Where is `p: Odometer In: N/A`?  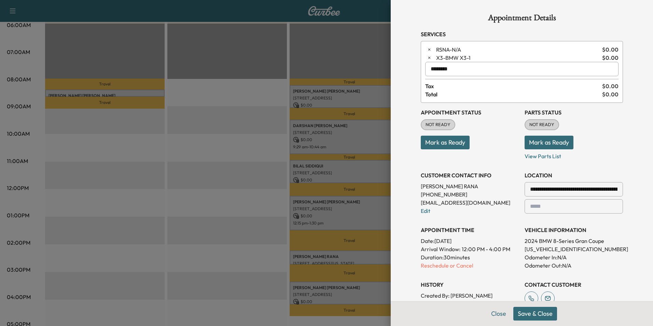
p: Odometer In: N/A is located at coordinates (574, 257).